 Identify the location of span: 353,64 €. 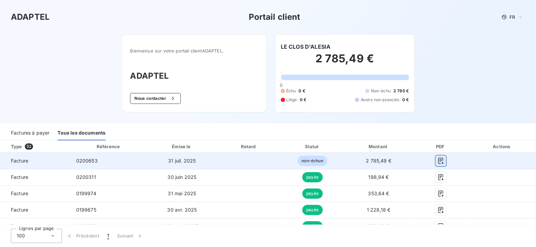
(379, 193).